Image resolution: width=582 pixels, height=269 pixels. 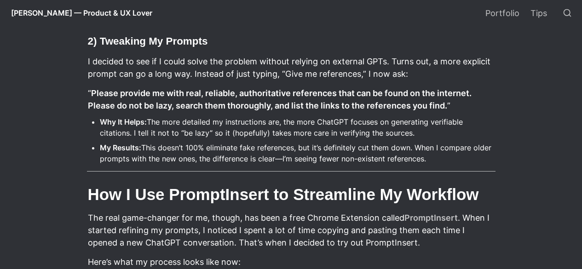 I want to click on p: I decided to see if I could solve the problem without relying on external GPTs. Turns out, a more..., so click(x=291, y=68).